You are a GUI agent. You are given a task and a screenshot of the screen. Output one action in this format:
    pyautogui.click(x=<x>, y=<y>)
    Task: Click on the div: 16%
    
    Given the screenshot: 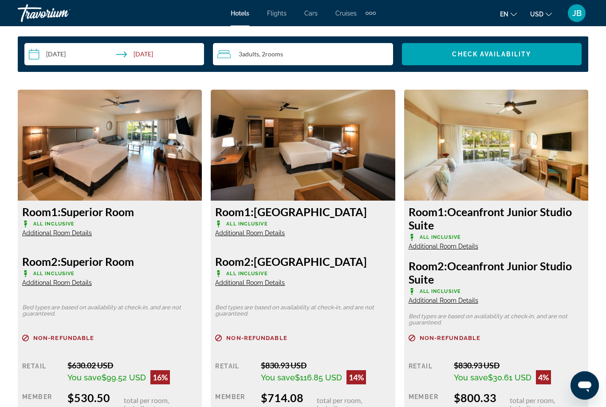 What is the action you would take?
    pyautogui.click(x=160, y=377)
    